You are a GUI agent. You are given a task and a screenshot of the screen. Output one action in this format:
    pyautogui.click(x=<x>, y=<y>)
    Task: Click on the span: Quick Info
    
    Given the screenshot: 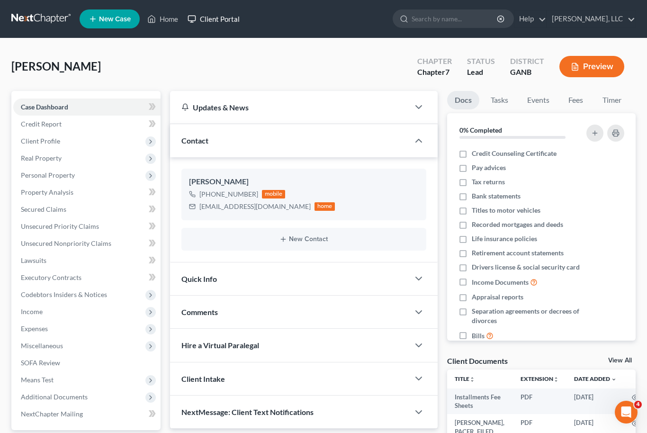 What is the action you would take?
    pyautogui.click(x=199, y=278)
    